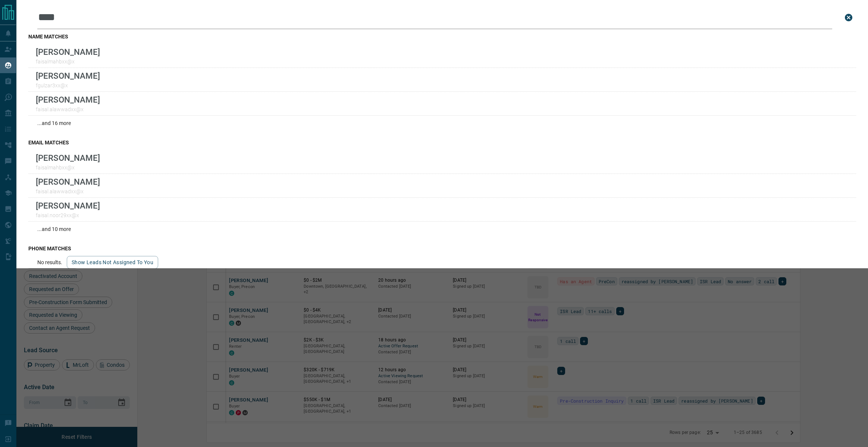 Image resolution: width=868 pixels, height=447 pixels. I want to click on p: faisal.noor29xx@x, so click(68, 216).